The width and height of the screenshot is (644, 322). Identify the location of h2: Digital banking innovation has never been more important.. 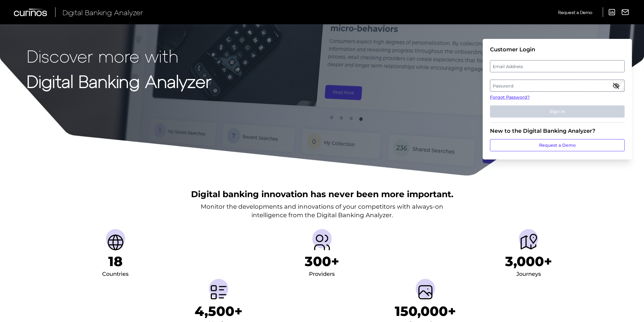
(322, 194).